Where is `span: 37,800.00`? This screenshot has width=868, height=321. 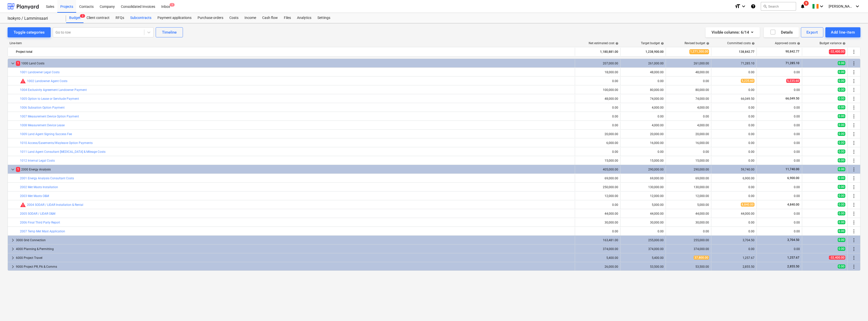 span: 37,800.00 is located at coordinates (701, 258).